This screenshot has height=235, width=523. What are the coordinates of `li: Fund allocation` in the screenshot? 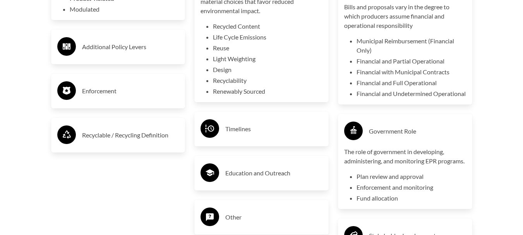 It's located at (411, 198).